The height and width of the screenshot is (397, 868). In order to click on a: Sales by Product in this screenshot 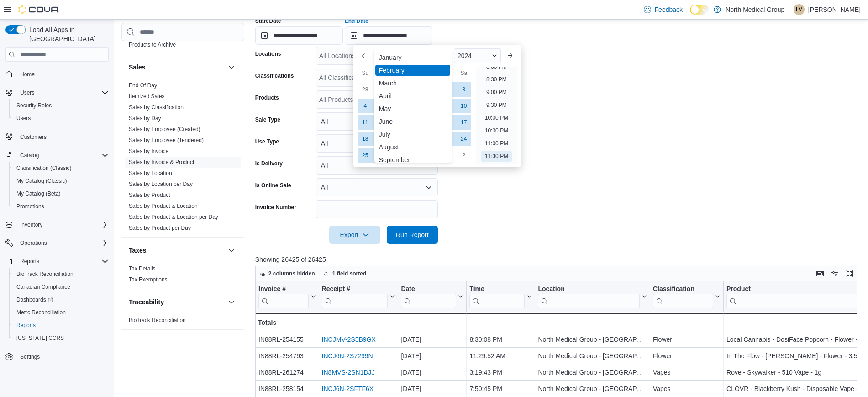, I will do `click(149, 195)`.